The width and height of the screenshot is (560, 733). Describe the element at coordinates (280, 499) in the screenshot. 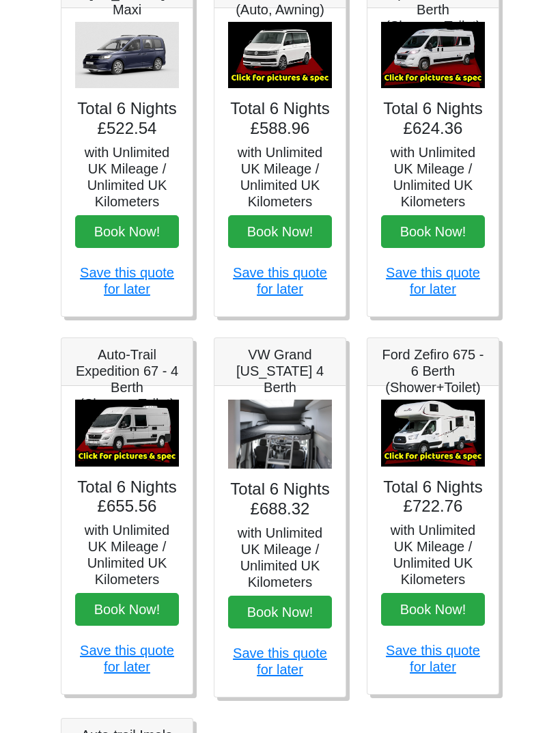

I see `h4: Total 6 Nights £688.32` at that location.